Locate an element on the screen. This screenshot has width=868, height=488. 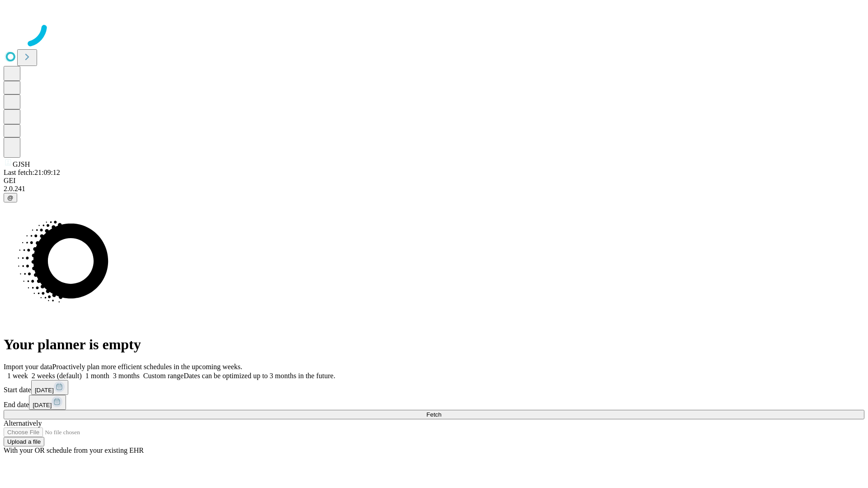
span: GJSH is located at coordinates (21, 164).